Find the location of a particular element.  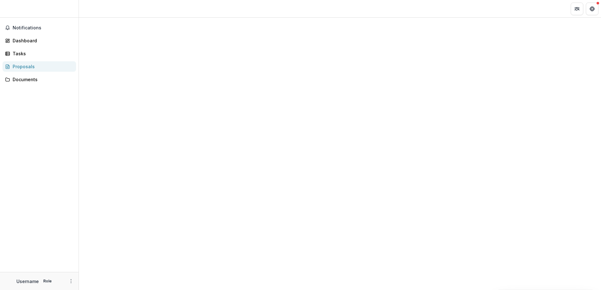

div: Tasks is located at coordinates (42, 53).